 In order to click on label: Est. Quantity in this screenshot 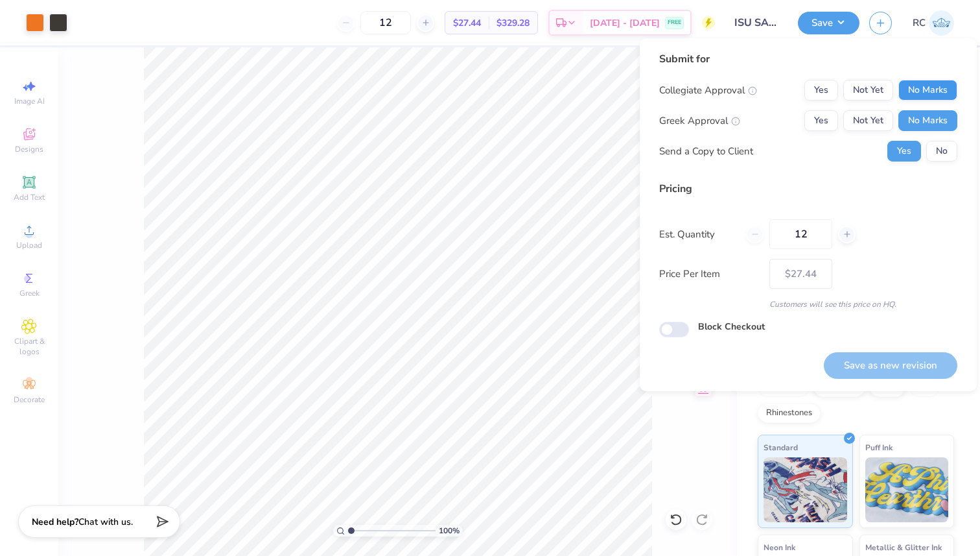, I will do `click(697, 234)`.